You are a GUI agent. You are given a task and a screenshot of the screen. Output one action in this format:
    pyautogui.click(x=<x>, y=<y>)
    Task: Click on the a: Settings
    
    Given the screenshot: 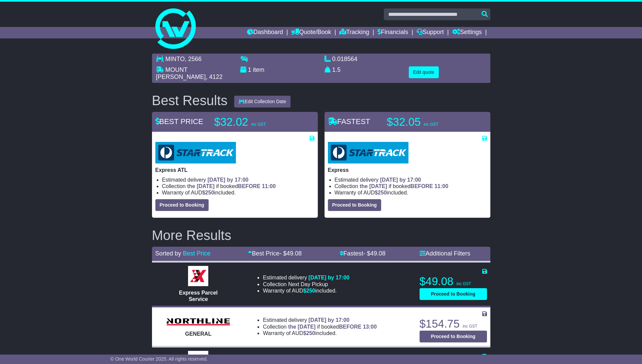 What is the action you would take?
    pyautogui.click(x=467, y=33)
    